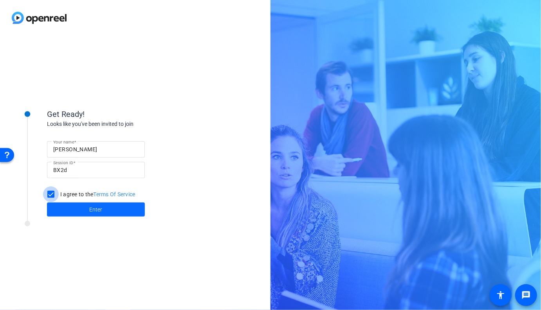 The width and height of the screenshot is (541, 310). I want to click on div: Looks like you've been invited to join, so click(125, 124).